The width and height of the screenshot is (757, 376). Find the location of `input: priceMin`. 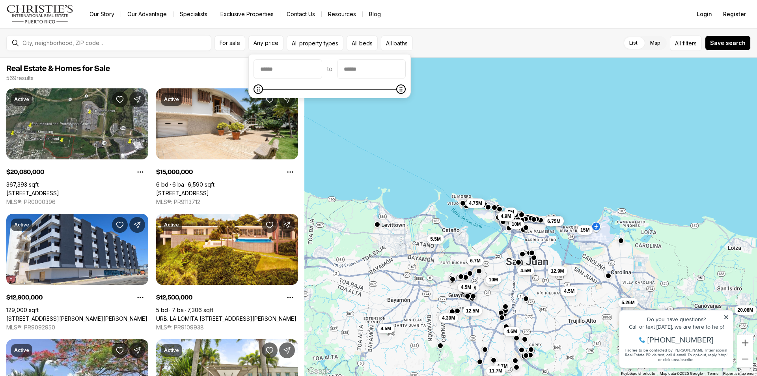

input: priceMin is located at coordinates (288, 69).